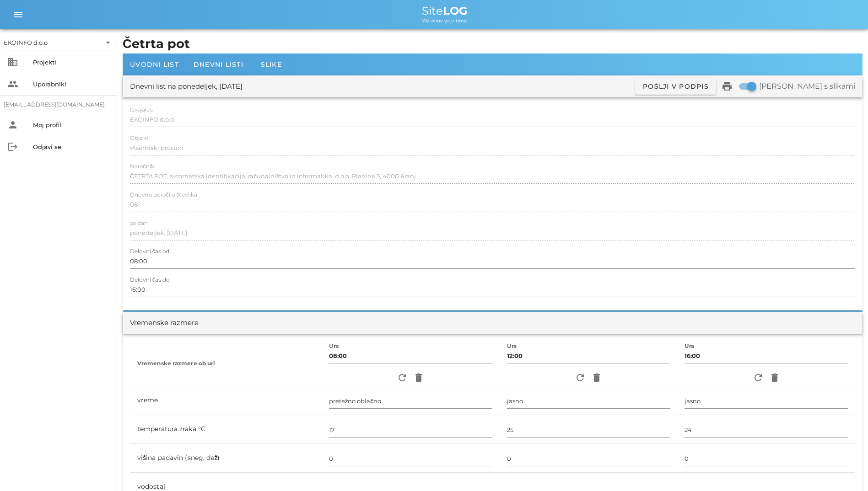  Describe the element at coordinates (727, 87) in the screenshot. I see `i: print` at that location.